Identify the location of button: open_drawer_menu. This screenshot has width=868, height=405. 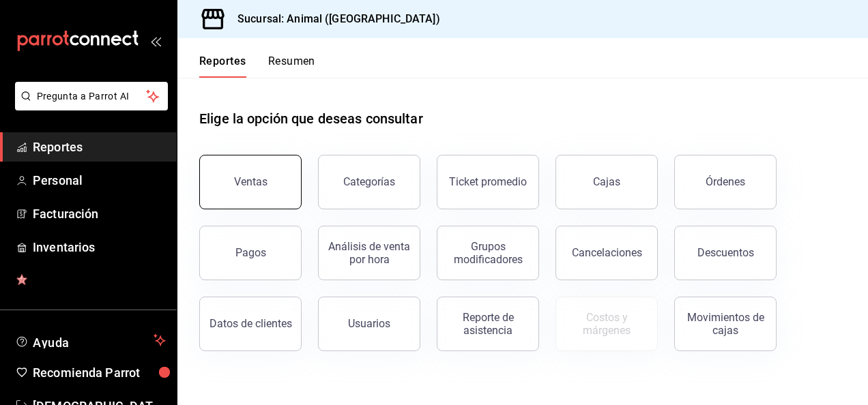
(156, 41).